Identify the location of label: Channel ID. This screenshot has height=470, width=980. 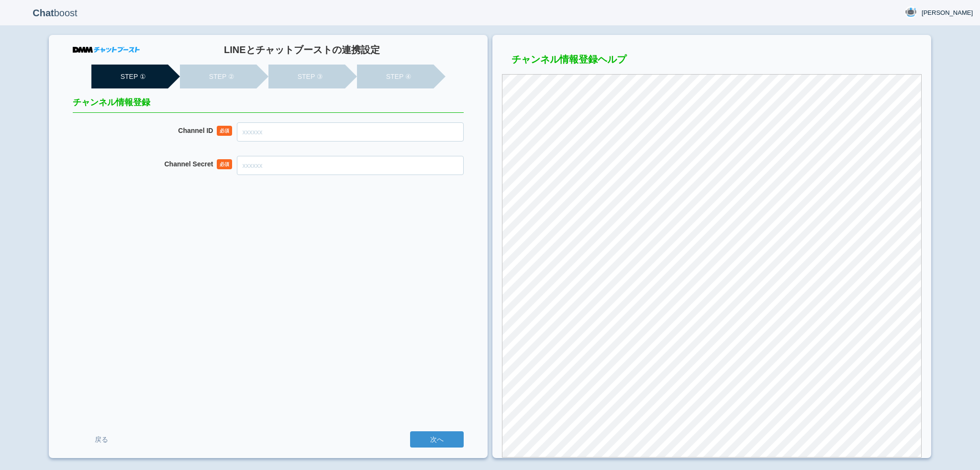
(195, 130).